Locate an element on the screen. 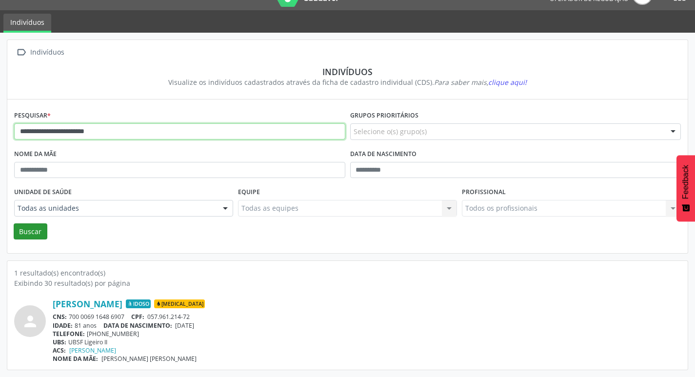 The height and width of the screenshot is (377, 695). span: IDADE: is located at coordinates (62, 326).